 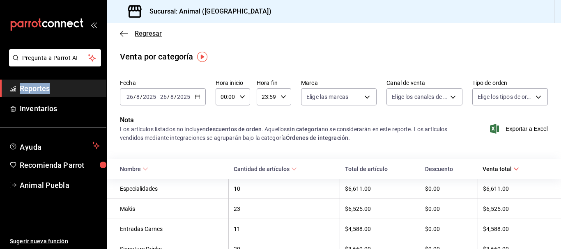 I want to click on div: Entradas Carnes, so click(x=172, y=229).